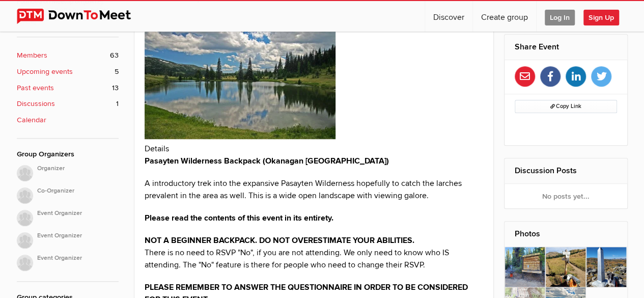 The height and width of the screenshot is (298, 644). Describe the element at coordinates (528, 234) in the screenshot. I see `a: Photos` at that location.